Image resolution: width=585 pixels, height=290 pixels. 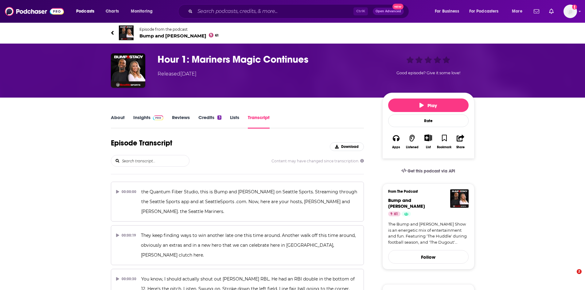 What do you see at coordinates (396, 147) in the screenshot?
I see `div: Apps` at bounding box center [396, 147].